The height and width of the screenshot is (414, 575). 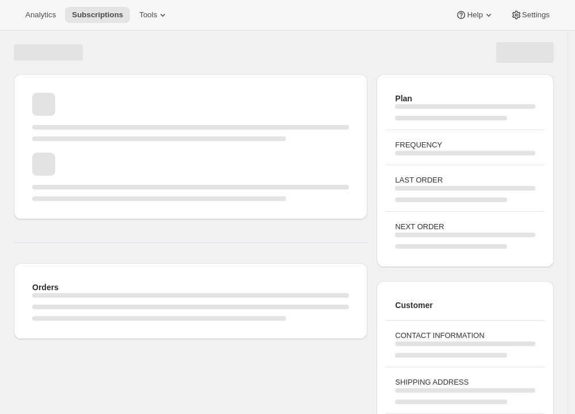 I want to click on button: Settings, so click(x=531, y=15).